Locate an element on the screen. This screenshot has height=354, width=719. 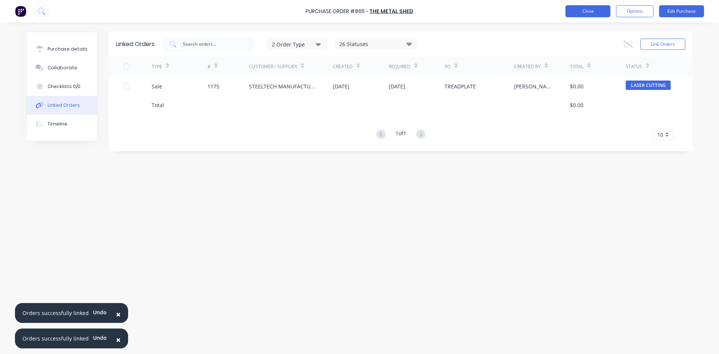
div: Sale is located at coordinates (157, 86).